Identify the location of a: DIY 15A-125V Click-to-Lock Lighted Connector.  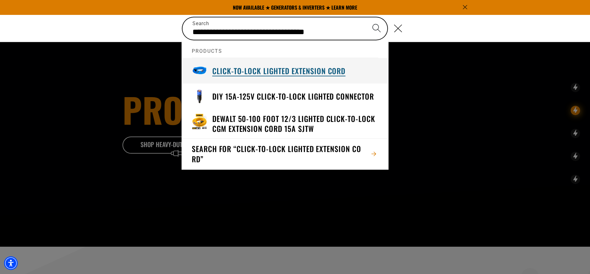
(285, 96).